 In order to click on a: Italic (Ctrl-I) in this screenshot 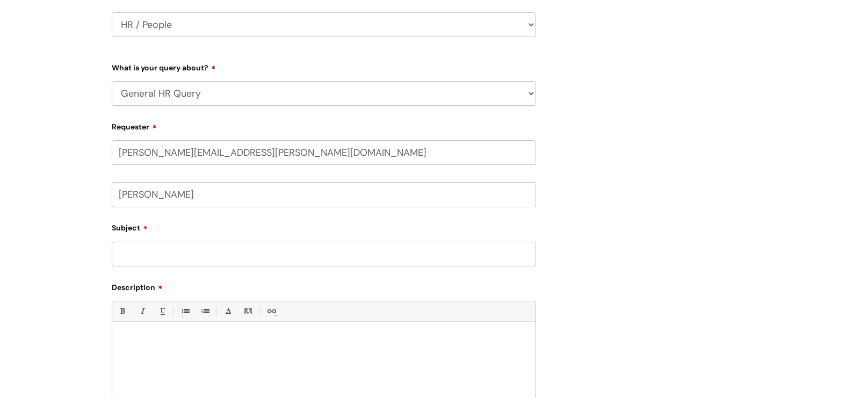, I will do `click(142, 311)`.